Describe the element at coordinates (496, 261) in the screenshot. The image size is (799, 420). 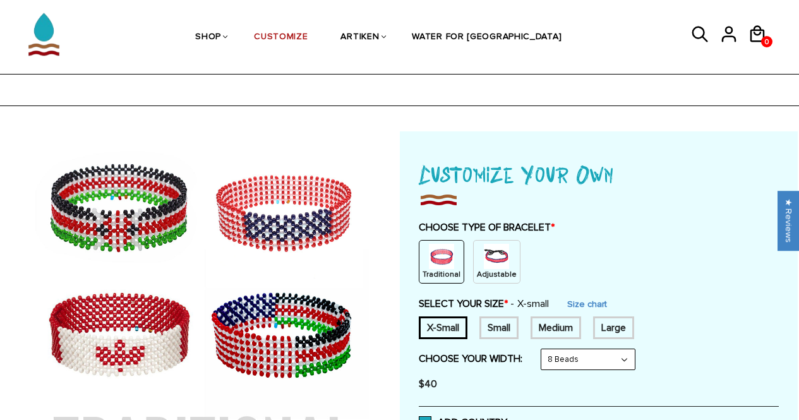
I see `div: String` at that location.